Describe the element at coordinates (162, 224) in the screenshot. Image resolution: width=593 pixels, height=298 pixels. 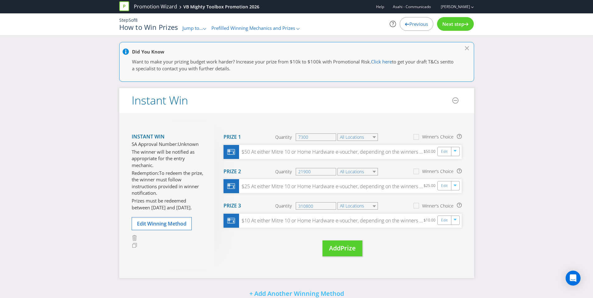
I see `span: Edit Winning Method` at that location.